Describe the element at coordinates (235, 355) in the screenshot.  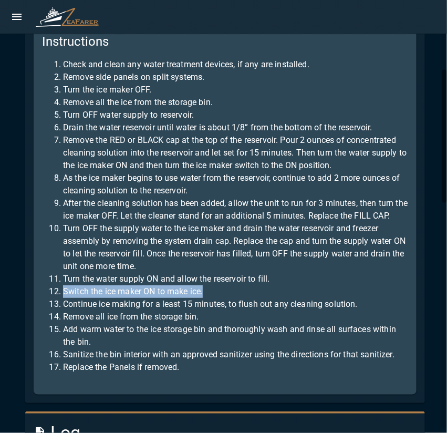
I see `li: Sanitize the bin interior with an approved sanitizer using the directions for that sanitizer.` at that location.